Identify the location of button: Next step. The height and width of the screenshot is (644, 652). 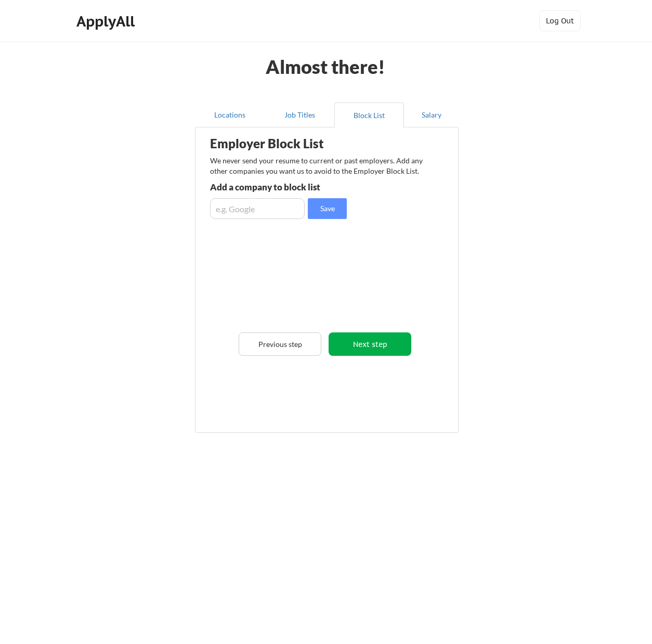
(370, 344).